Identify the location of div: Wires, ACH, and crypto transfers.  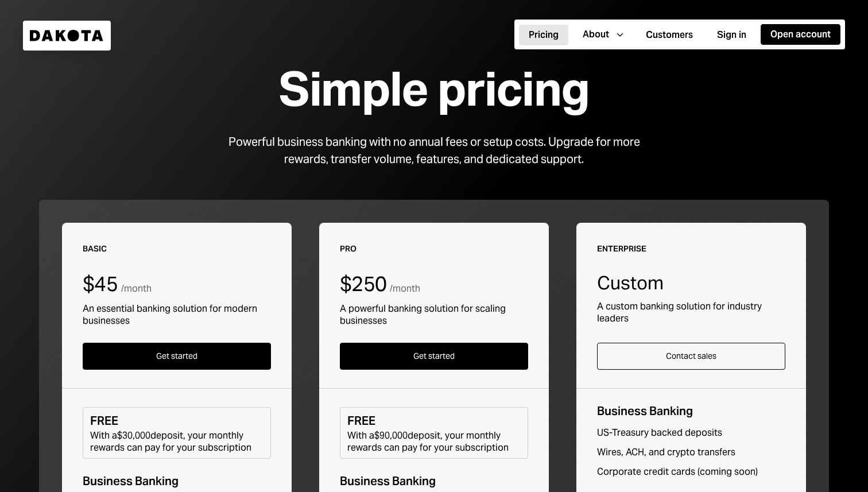
(690, 453).